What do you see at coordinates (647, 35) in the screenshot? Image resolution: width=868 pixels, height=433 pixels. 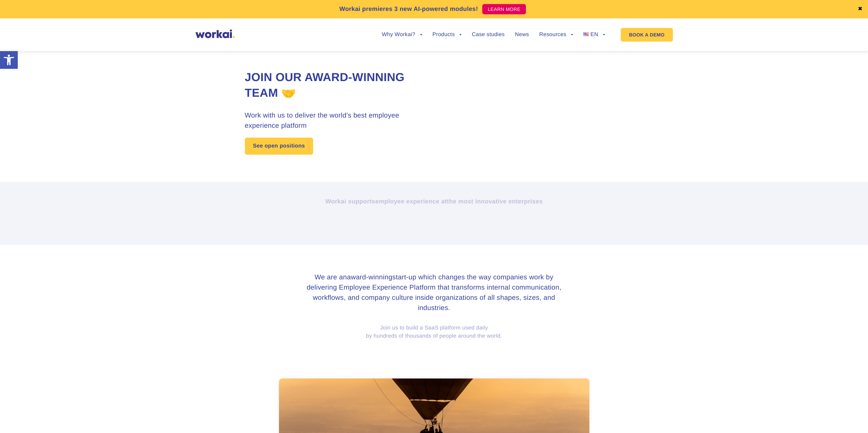 I see `a: BOOK A DEMO` at bounding box center [647, 35].